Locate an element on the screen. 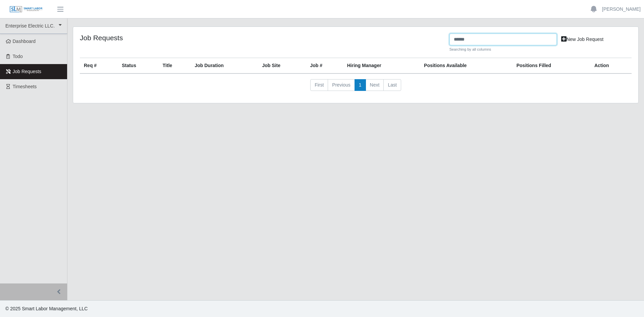 This screenshot has width=644, height=317. th: Req # is located at coordinates (99, 65).